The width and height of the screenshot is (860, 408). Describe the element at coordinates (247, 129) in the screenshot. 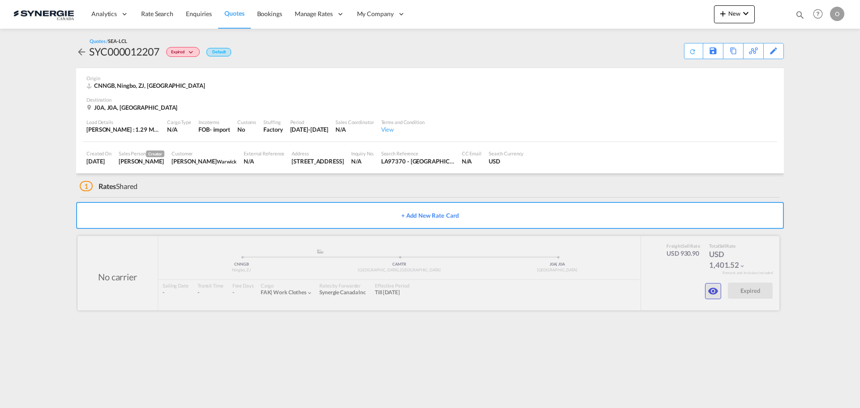

I see `div: No` at that location.